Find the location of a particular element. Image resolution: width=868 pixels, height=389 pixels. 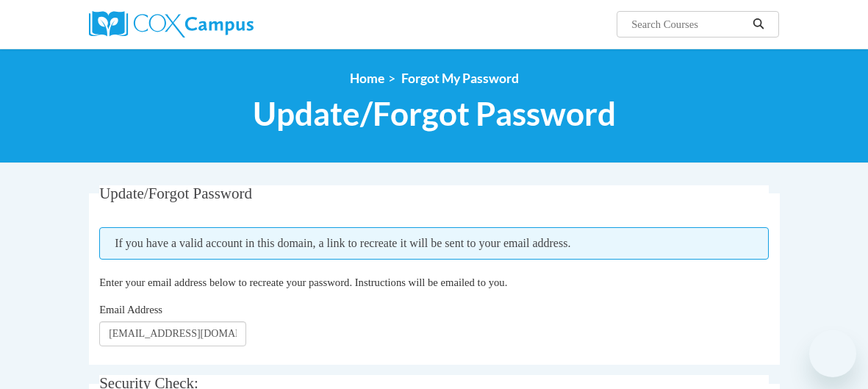

span: If you have a valid account in this domain, a link to recreate it will be sent to your email addr... is located at coordinates (434, 243).